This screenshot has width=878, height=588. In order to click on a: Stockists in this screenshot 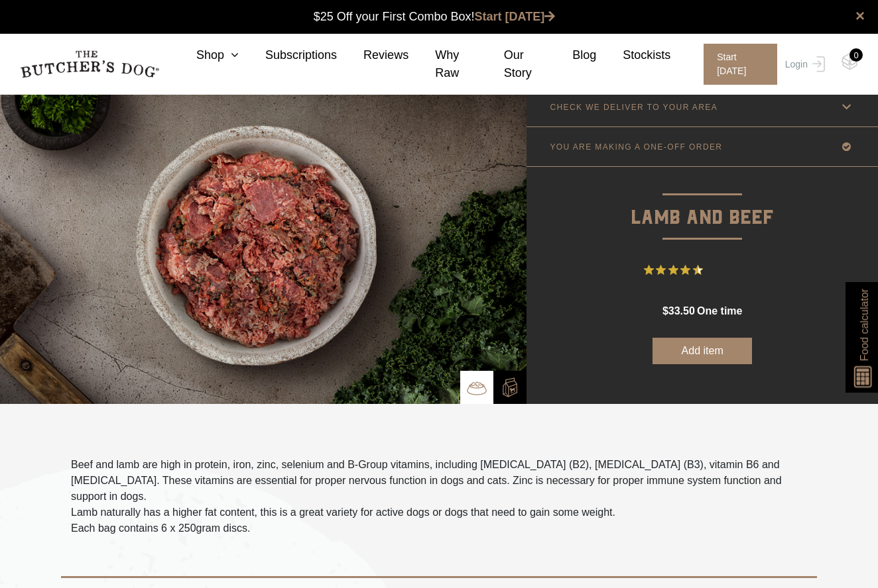, I will do `click(633, 55)`.